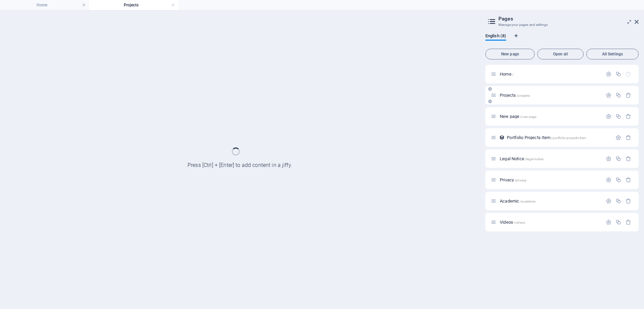  Describe the element at coordinates (561, 54) in the screenshot. I see `button: Open all` at that location.